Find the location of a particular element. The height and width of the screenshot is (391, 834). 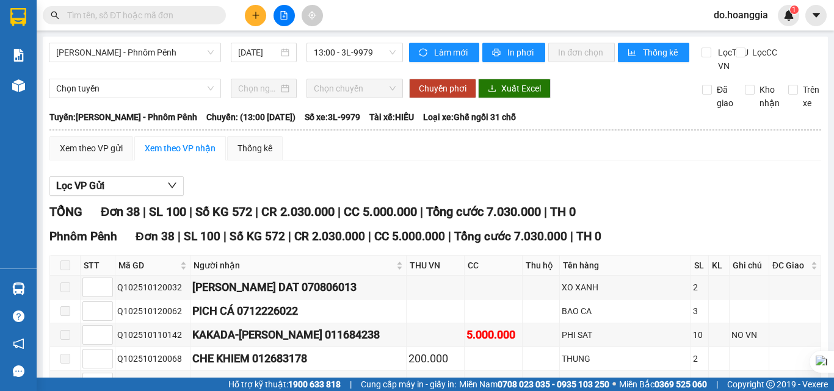

span: 13:00 - 3L-9979 is located at coordinates (355, 52).